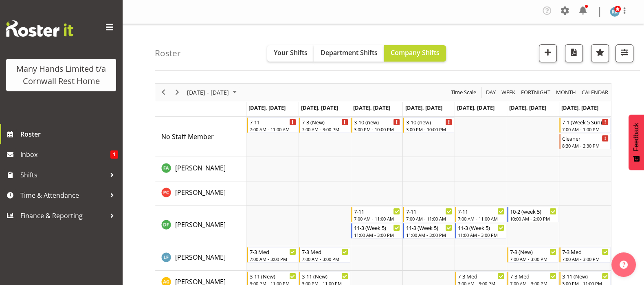 The image size is (644, 285). Describe the element at coordinates (533, 214) in the screenshot. I see `div: Fairbrother, Deborah"s event - 10-2 (week 5) Begin From Saturday, September 20, 2025 at 10:00:00 ...` at that location.